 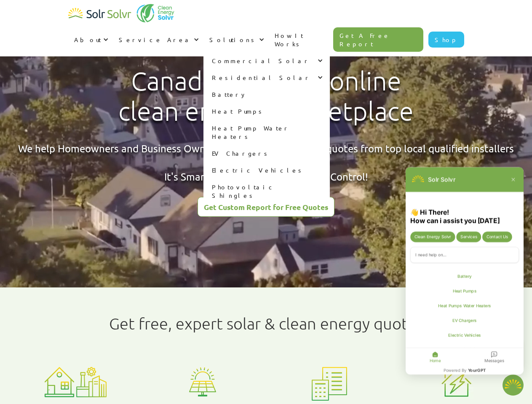 What do you see at coordinates (266, 96) in the screenshot?
I see `h1: Canada's leading online clean energy marketplace` at bounding box center [266, 96].